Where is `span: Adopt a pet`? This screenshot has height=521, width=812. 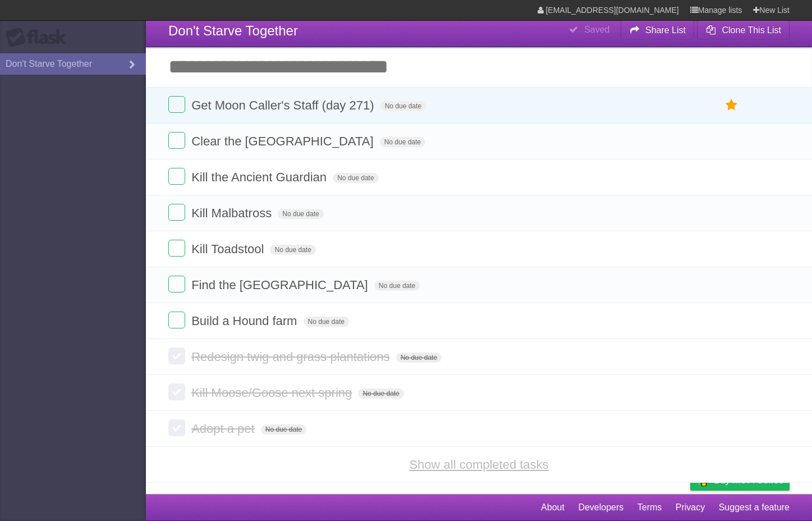
span: Adopt a pet is located at coordinates (224, 429).